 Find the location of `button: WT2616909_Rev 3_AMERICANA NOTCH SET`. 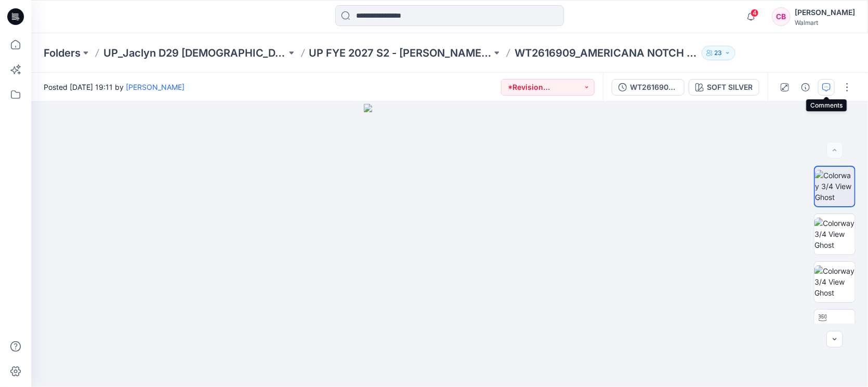

button: WT2616909_Rev 3_AMERICANA NOTCH SET is located at coordinates (648, 87).